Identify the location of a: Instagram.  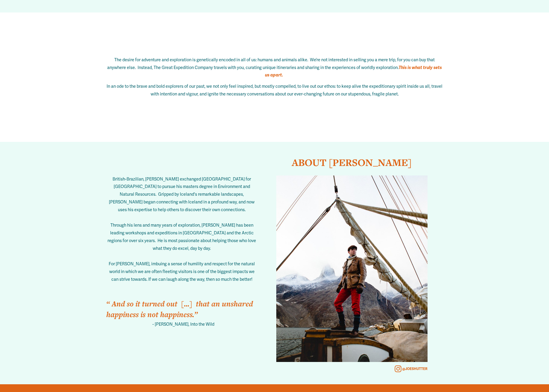
(398, 369).